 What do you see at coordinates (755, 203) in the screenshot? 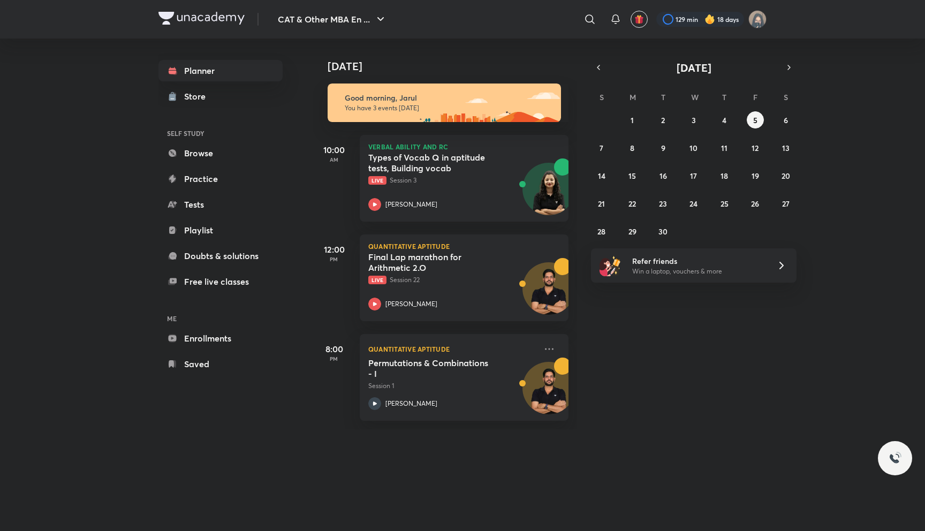
I see `button: September 26, 2025` at bounding box center [755, 203].